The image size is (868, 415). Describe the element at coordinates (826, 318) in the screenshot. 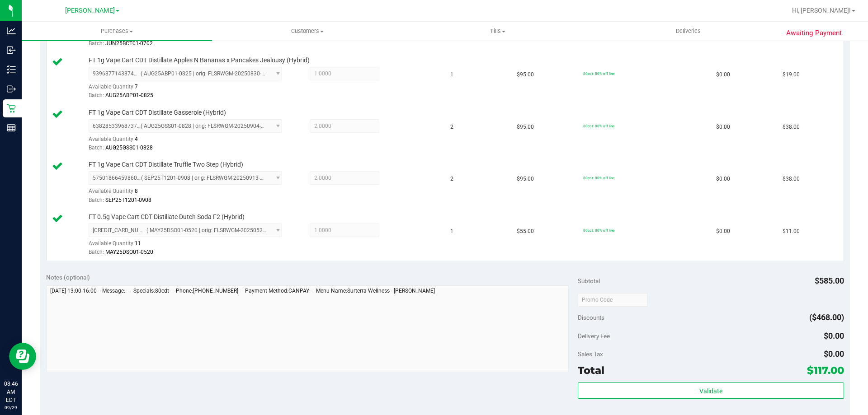

I see `span: ($468.00)` at that location.